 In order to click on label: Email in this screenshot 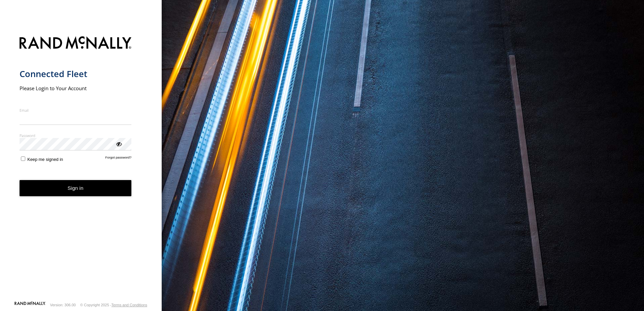, I will do `click(75, 110)`.